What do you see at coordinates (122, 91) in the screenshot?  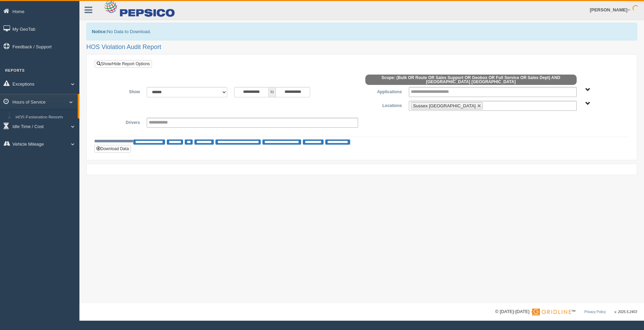 I see `label: Show` at bounding box center [122, 91].